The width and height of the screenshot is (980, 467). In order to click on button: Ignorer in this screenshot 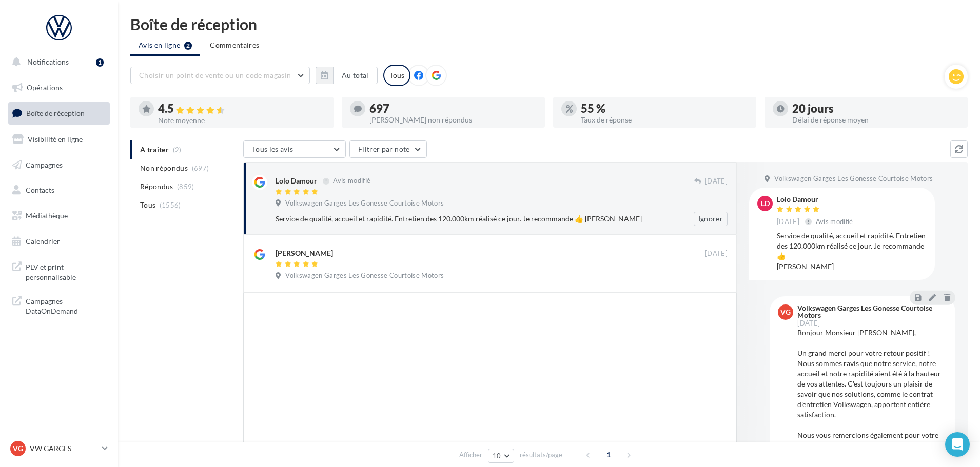, I will do `click(711, 219)`.